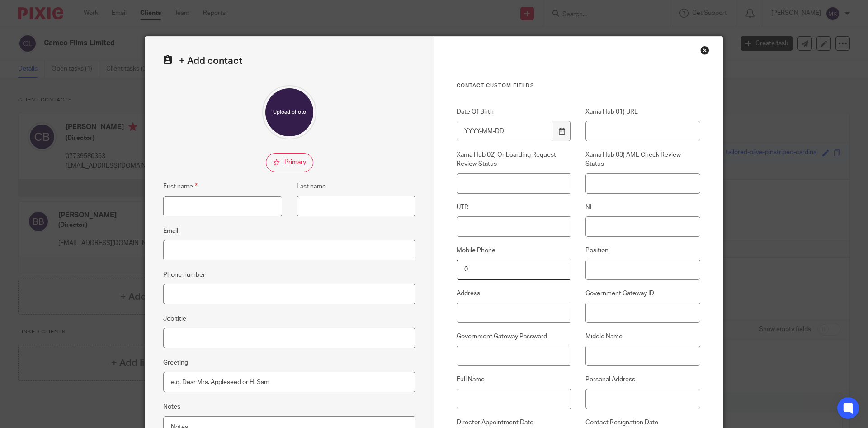 The image size is (868, 428). I want to click on h2: + Add contact, so click(289, 61).